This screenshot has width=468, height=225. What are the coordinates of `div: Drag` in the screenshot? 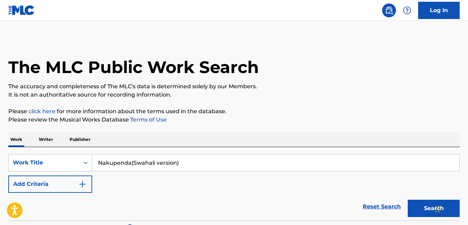 It's located at (438, 209).